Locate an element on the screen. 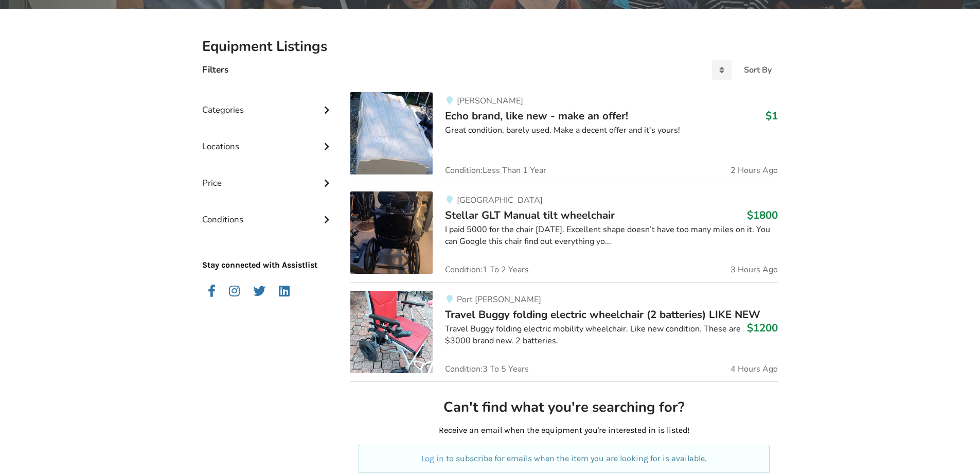  h2: Can't find what you're searching for? is located at coordinates (564, 408).